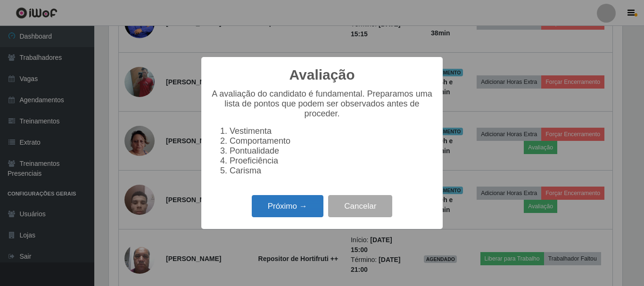 The height and width of the screenshot is (286, 644). Describe the element at coordinates (331, 161) in the screenshot. I see `li: Proeficiência` at that location.